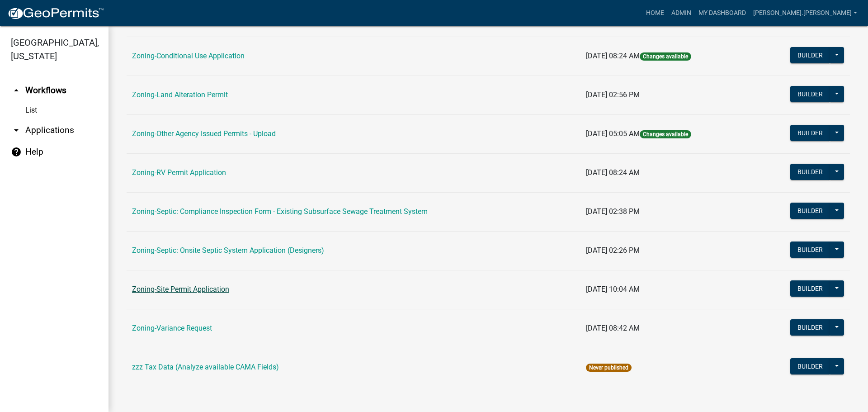  What do you see at coordinates (228, 250) in the screenshot?
I see `a: Zoning-Septic: Onsite Septic System Application (Designers)` at bounding box center [228, 250].